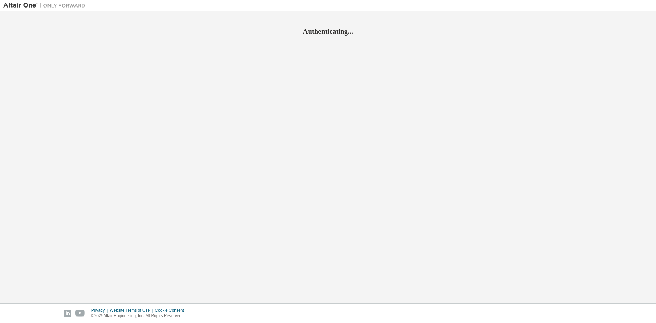 The height and width of the screenshot is (323, 656). What do you see at coordinates (132, 310) in the screenshot?
I see `div: Website Terms of Use` at bounding box center [132, 310].